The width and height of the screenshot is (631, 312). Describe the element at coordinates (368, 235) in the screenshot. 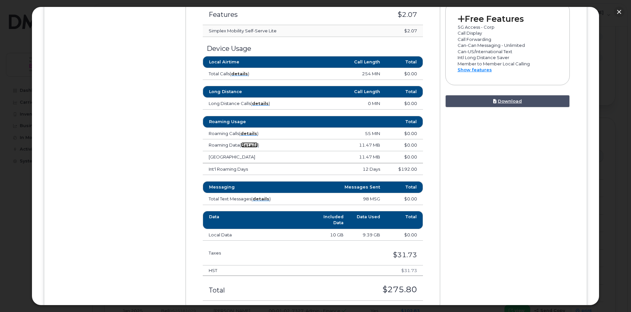

I see `td: 9.39 GB` at that location.